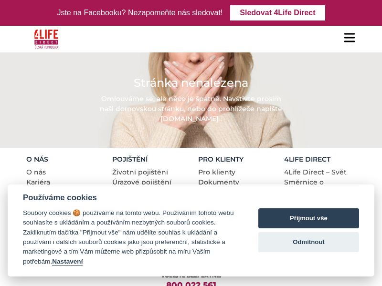 The width and height of the screenshot is (382, 286). Describe the element at coordinates (131, 238) in the screenshot. I see `div: Soubory cookies 🍪 používáme na tomto webu. Používáním tohoto webu souhlasíte s ukládáním a použív...` at that location.